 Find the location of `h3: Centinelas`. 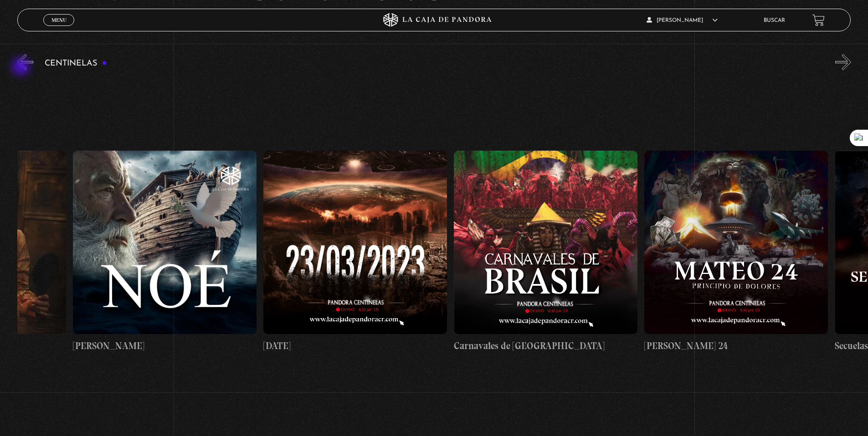

h3: Centinelas is located at coordinates (76, 63).